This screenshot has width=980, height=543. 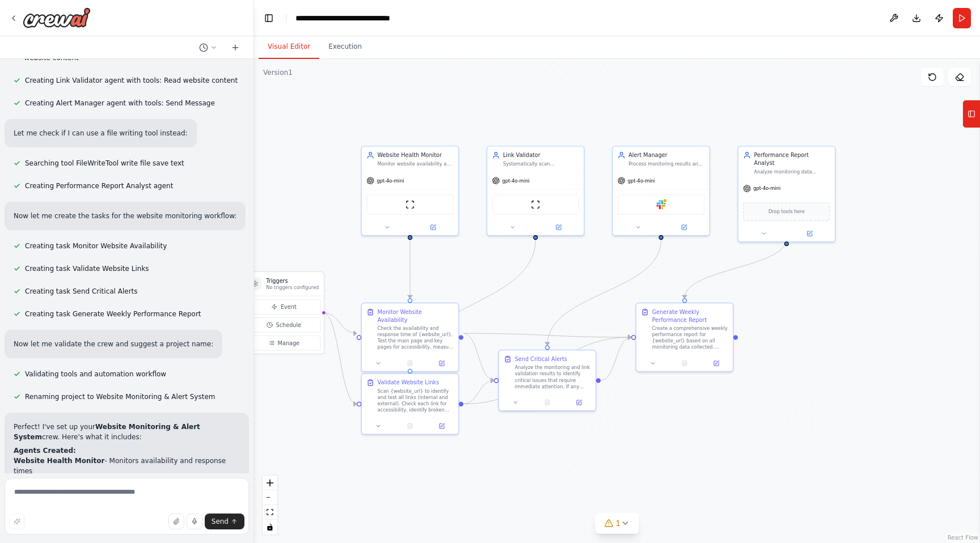 I want to click on button: Hide left sidebar, so click(x=269, y=18).